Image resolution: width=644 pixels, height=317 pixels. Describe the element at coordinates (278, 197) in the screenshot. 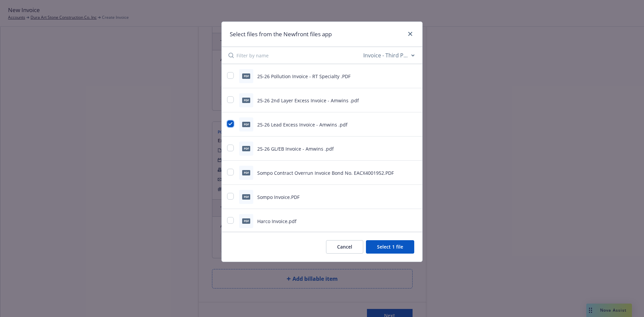

I see `span: Sompo Invoice.PDF` at that location.